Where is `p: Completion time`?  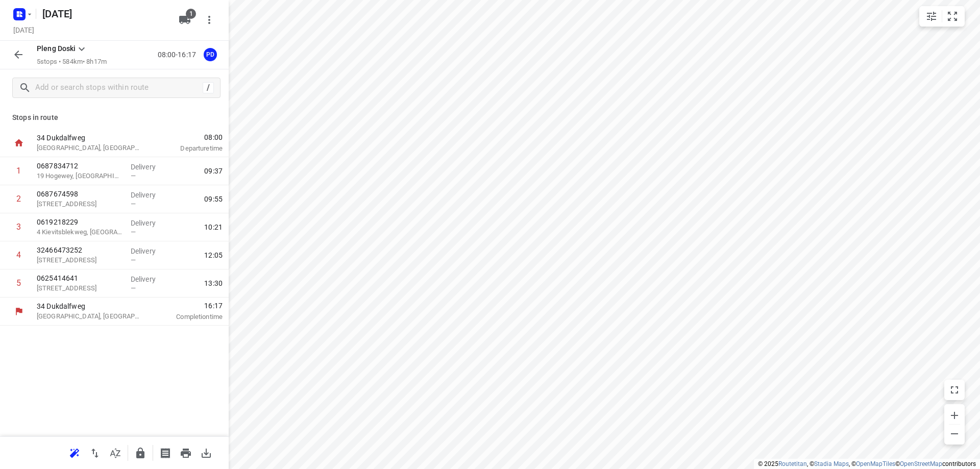
p: Completion time is located at coordinates (189, 317).